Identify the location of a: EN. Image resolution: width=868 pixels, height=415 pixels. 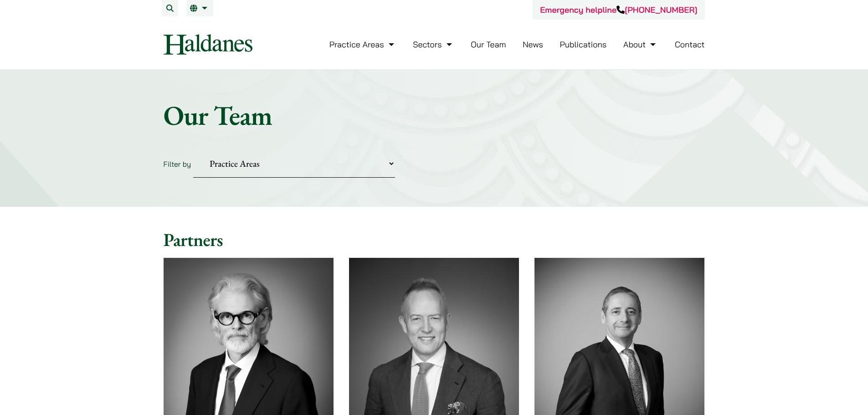
(200, 8).